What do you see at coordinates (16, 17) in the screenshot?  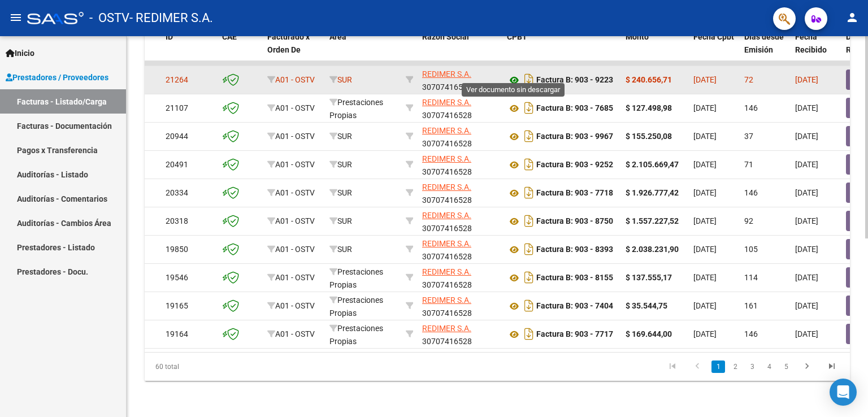 I see `mat-icon: menu` at bounding box center [16, 17].